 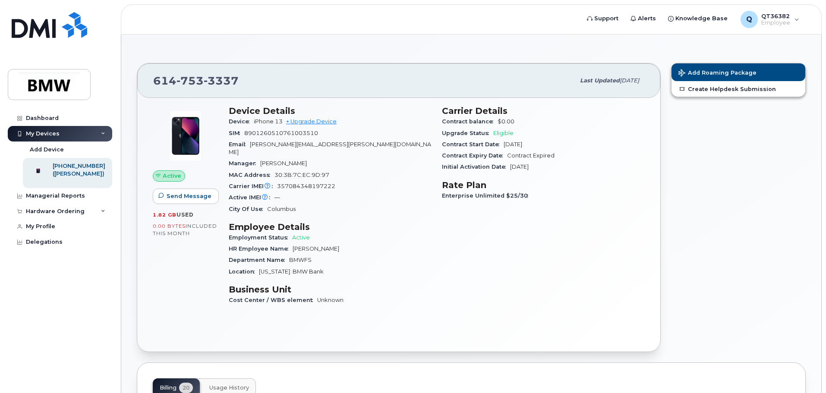 I want to click on span: City Of Use, so click(x=248, y=209).